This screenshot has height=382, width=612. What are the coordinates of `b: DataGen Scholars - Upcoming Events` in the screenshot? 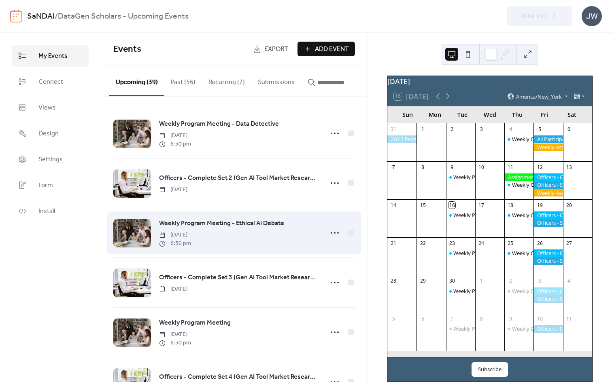 It's located at (123, 17).